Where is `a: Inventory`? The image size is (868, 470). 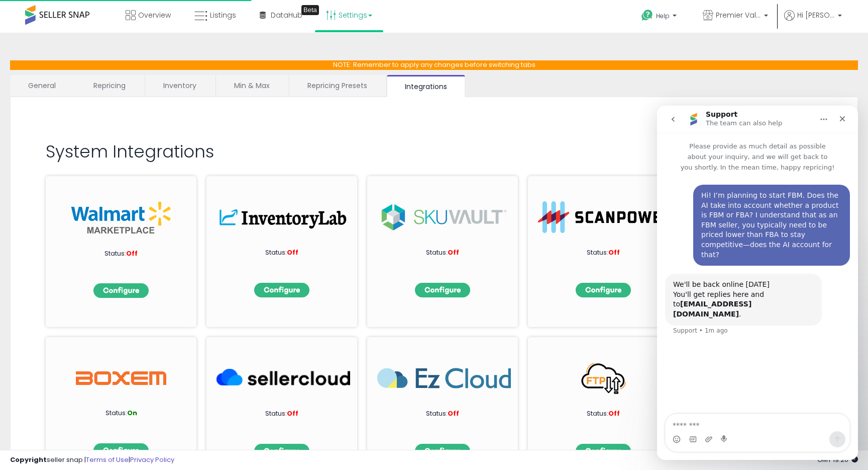 a: Inventory is located at coordinates (180, 85).